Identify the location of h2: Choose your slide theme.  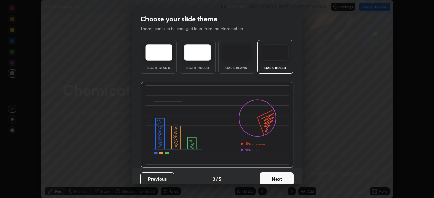
(179, 19).